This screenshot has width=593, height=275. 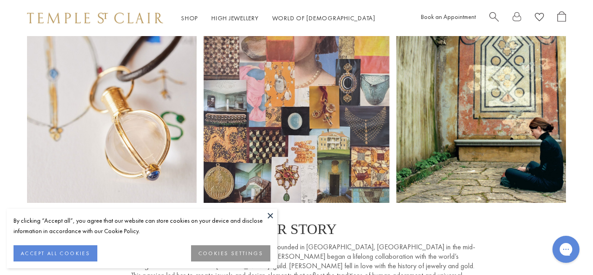 What do you see at coordinates (449, 17) in the screenshot?
I see `a: Book an Appointment` at bounding box center [449, 17].